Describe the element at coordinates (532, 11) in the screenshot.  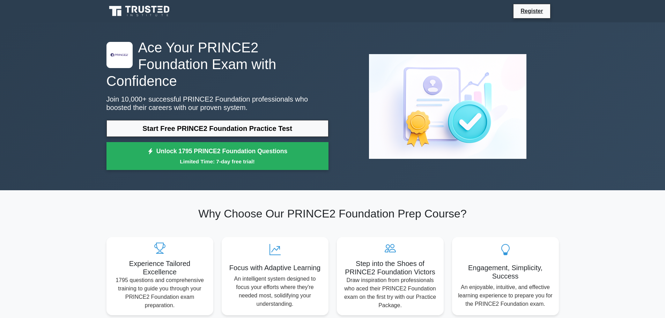
I see `a: Register` at that location.